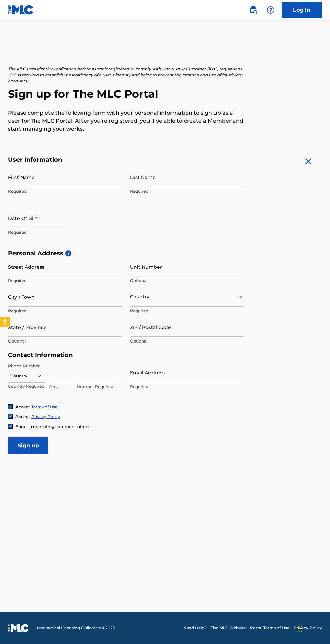 The image size is (330, 644). What do you see at coordinates (253, 10) in the screenshot?
I see `a: Public Search` at bounding box center [253, 10].